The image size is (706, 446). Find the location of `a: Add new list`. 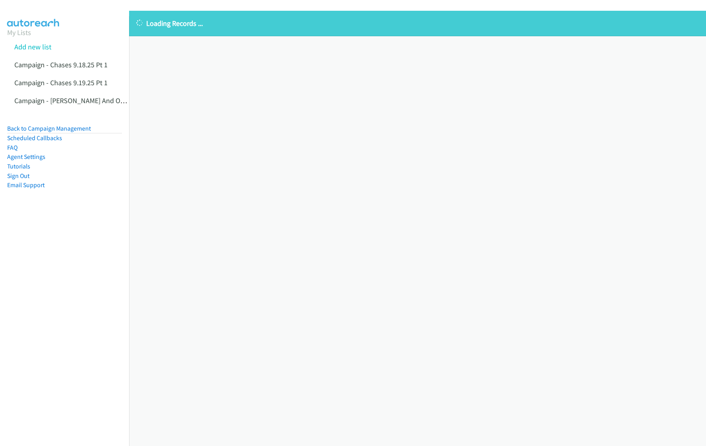

a: Add new list is located at coordinates (33, 47).